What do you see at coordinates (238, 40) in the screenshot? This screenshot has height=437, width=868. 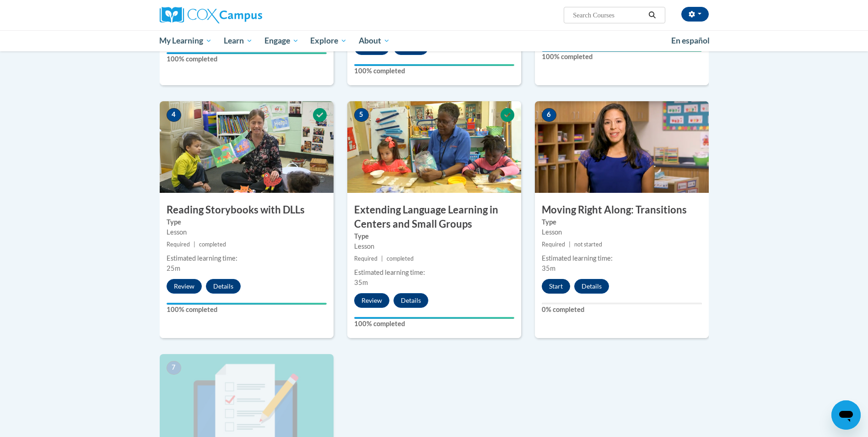 I see `span: Learn` at bounding box center [238, 40].